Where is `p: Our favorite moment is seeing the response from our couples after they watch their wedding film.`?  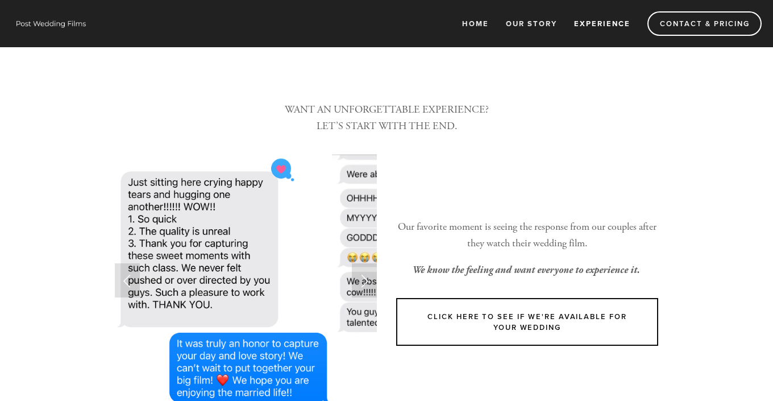
p: Our favorite moment is seeing the response from our couples after they watch their wedding film. is located at coordinates (527, 235).